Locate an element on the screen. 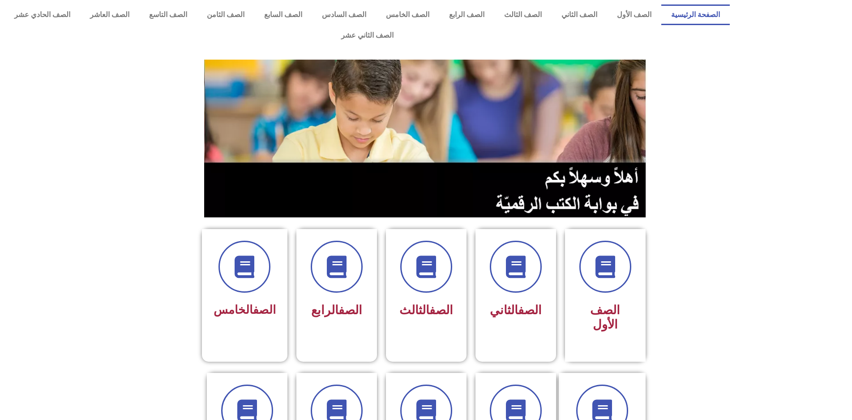 The height and width of the screenshot is (420, 852). a: الصف الثامن is located at coordinates (226, 15).